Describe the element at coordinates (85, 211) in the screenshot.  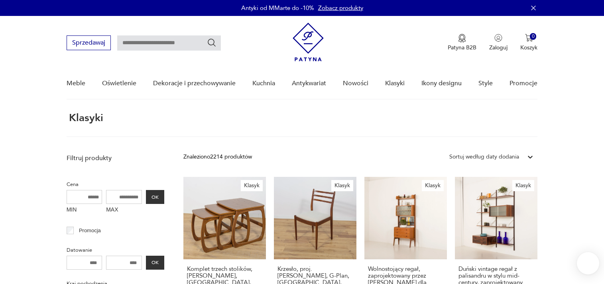
I see `label: MIN` at that location.